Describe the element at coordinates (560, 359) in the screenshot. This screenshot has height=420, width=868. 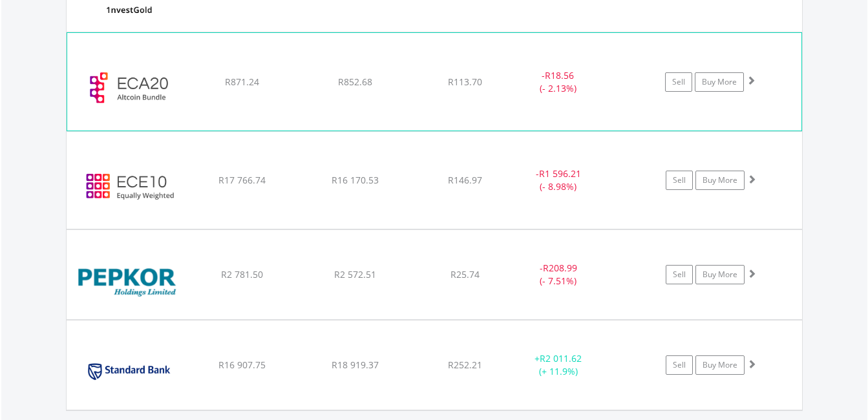
I see `span: R2 011.62` at that location.